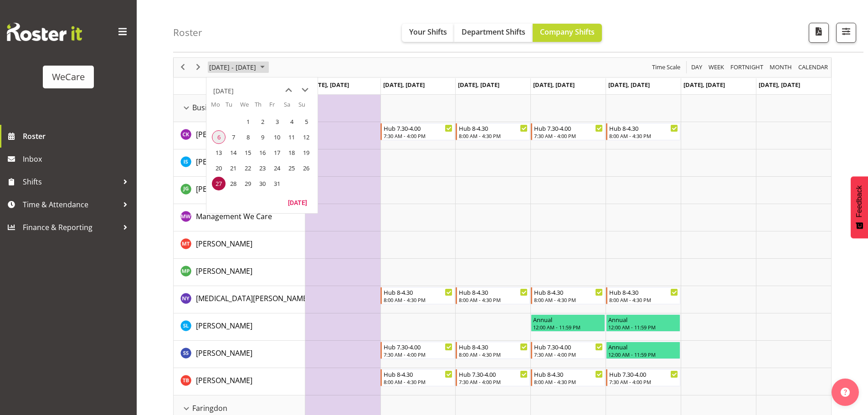  Describe the element at coordinates (198, 67) in the screenshot. I see `div: next period` at that location.